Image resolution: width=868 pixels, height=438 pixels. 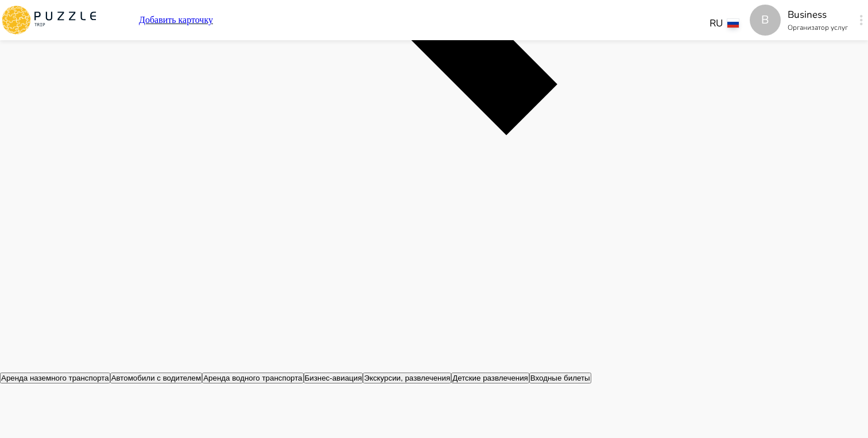 What do you see at coordinates (253, 378) in the screenshot?
I see `button: Аренда водного транспорта` at bounding box center [253, 378].